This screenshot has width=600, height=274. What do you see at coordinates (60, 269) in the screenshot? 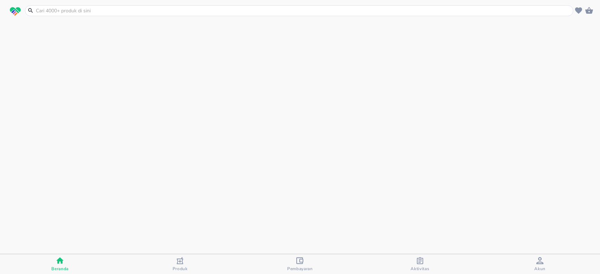
I see `span: Beranda` at bounding box center [60, 269].